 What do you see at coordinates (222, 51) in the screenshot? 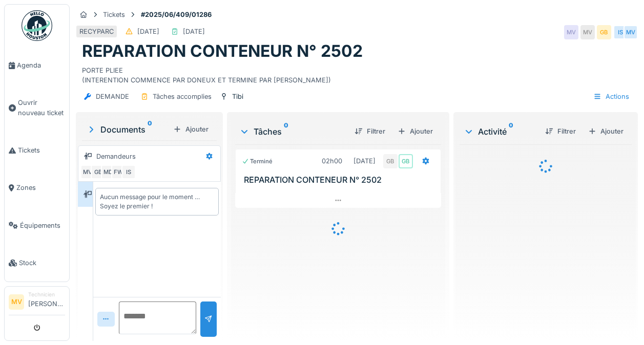
I see `h1: REPARATION CONTENEUR N° 2502` at bounding box center [222, 51].